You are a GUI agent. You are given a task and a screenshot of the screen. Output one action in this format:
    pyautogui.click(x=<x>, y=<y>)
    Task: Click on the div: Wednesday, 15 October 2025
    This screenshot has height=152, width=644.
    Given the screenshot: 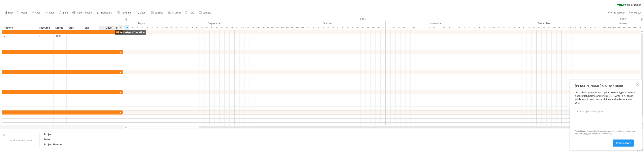 What is the action you would take?
    pyautogui.click(x=323, y=27)
    